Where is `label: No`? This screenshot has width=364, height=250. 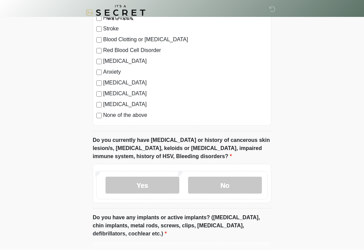
label: No is located at coordinates (225, 185).